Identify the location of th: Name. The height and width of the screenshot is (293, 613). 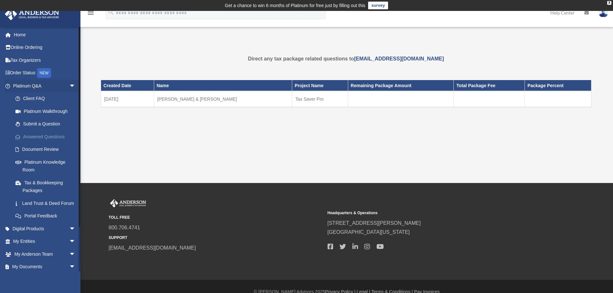
(223, 86).